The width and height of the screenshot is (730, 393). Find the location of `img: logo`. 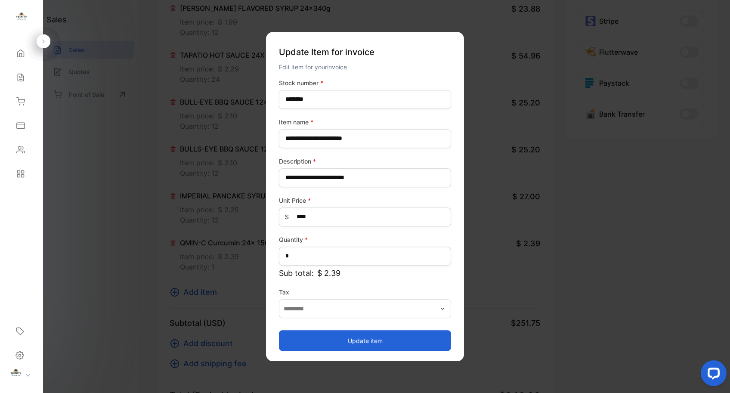

img: logo is located at coordinates (22, 18).